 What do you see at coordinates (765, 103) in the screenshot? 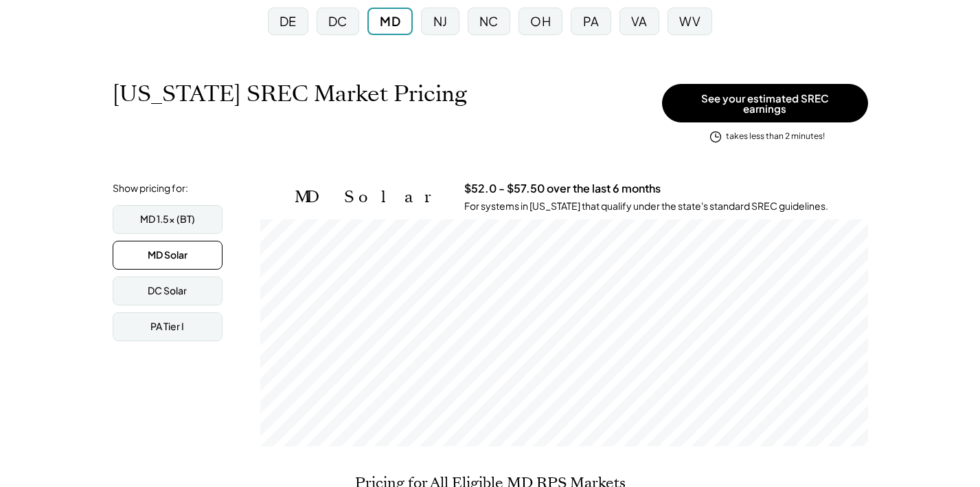
I see `button: See your estimated SREC earnings` at bounding box center [765, 103].